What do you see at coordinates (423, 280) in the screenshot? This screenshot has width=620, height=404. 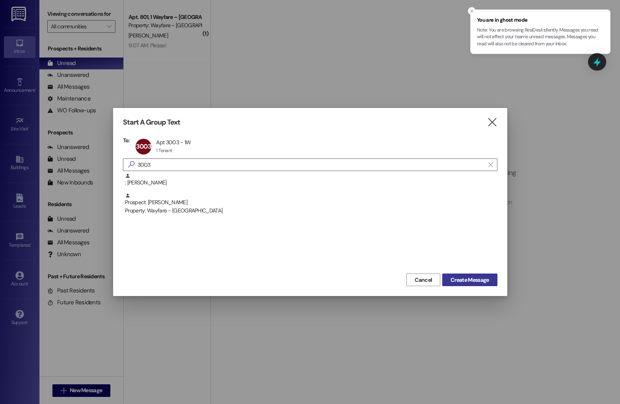 I see `span: Cancel` at bounding box center [423, 280].